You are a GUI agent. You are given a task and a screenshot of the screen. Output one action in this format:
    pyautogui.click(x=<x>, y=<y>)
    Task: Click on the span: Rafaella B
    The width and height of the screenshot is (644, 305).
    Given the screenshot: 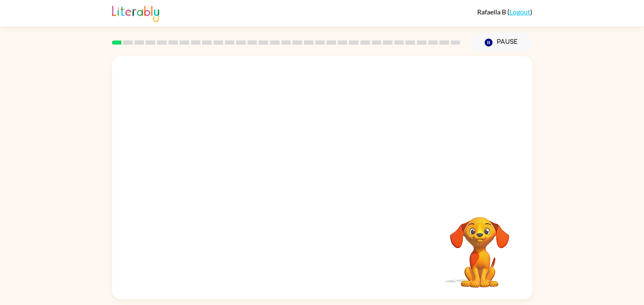 What is the action you would take?
    pyautogui.click(x=492, y=11)
    